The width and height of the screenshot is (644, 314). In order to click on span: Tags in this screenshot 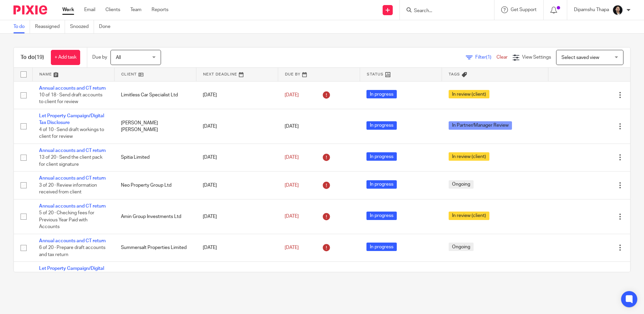, I will do `click(454, 74)`.